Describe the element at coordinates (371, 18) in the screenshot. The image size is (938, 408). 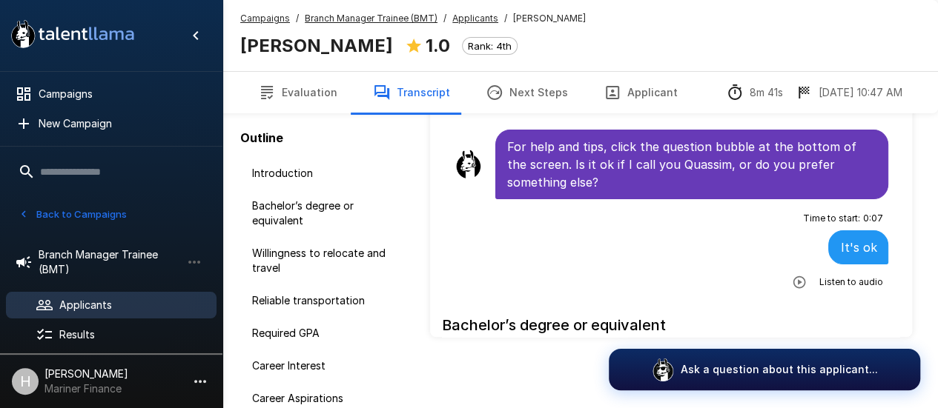
I see `u: Branch Manager Trainee (BMT)` at that location.